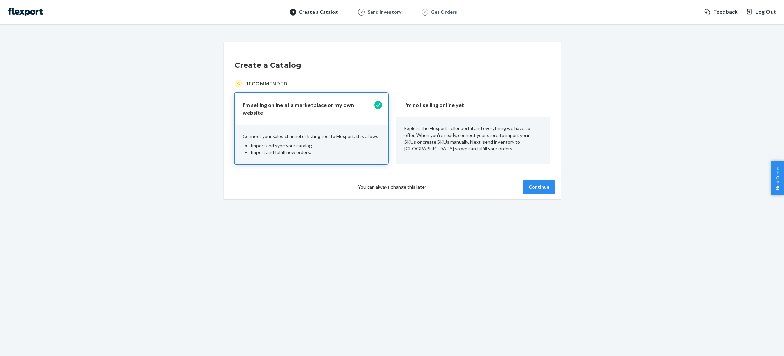 This screenshot has width=784, height=356. What do you see at coordinates (293, 12) in the screenshot?
I see `span: 1` at bounding box center [293, 12].